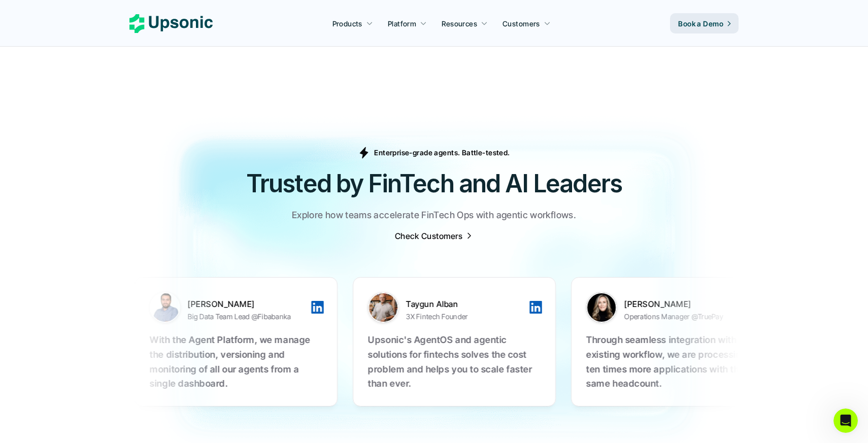  What do you see at coordinates (353, 23) in the screenshot?
I see `a: Products` at bounding box center [353, 23].